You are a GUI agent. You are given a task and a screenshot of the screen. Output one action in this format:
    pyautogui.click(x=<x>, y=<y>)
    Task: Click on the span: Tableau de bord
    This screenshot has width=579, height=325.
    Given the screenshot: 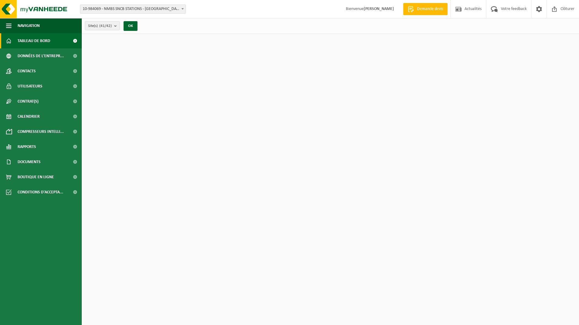 What is the action you would take?
    pyautogui.click(x=34, y=41)
    